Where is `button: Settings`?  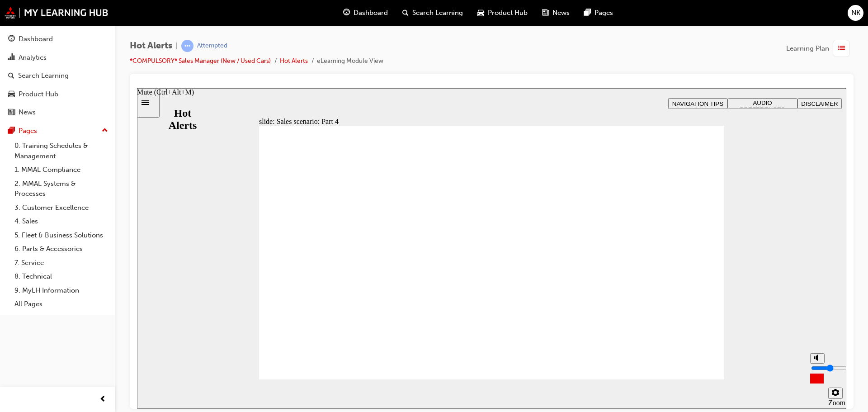 button: Settings is located at coordinates (698, 305).